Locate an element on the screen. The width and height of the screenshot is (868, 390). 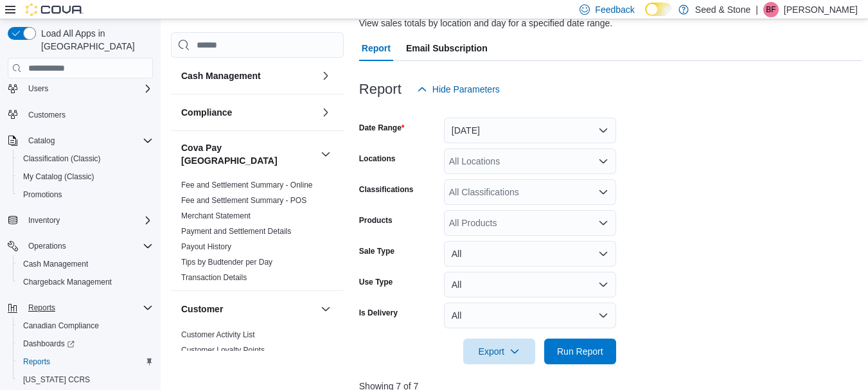
span: Fee and Settlement Summary - POS is located at coordinates (243, 201).